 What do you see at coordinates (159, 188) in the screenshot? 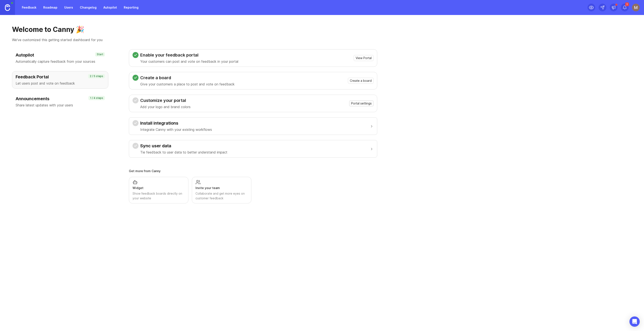
I see `div: Widget` at bounding box center [159, 188].